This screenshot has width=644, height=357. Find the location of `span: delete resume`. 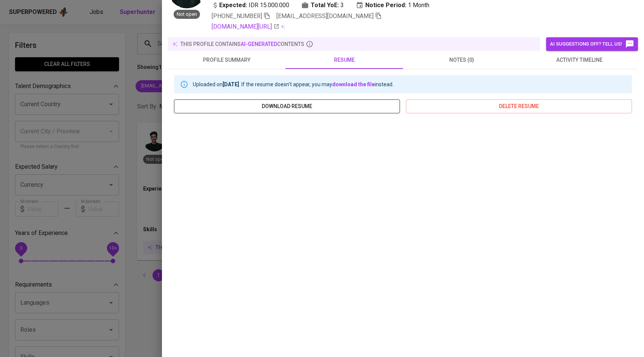

span: delete resume is located at coordinates (519, 106).